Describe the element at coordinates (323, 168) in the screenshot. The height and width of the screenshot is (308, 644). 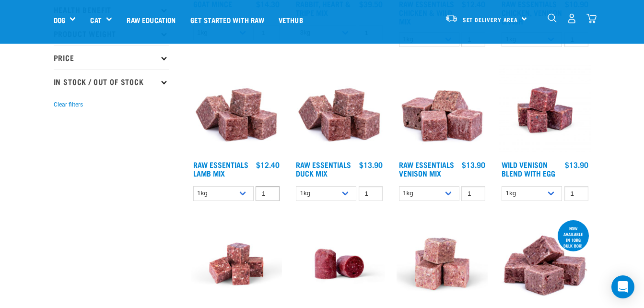
I see `a: Raw Essentials Duck Mix` at that location.